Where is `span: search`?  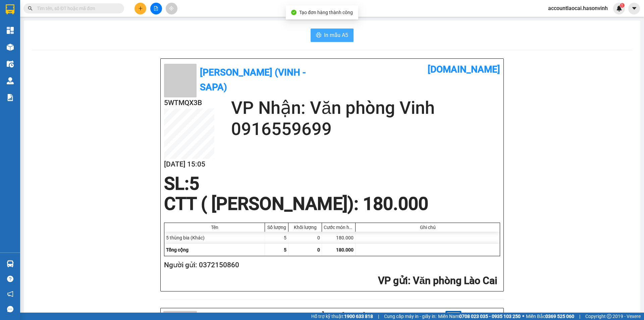
span: search is located at coordinates (30, 9).